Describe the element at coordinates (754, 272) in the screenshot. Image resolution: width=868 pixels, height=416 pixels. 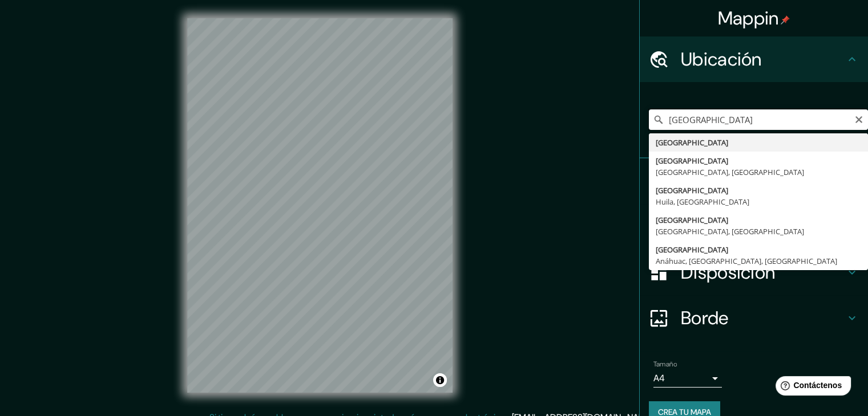
I see `div: Disposición` at that location.